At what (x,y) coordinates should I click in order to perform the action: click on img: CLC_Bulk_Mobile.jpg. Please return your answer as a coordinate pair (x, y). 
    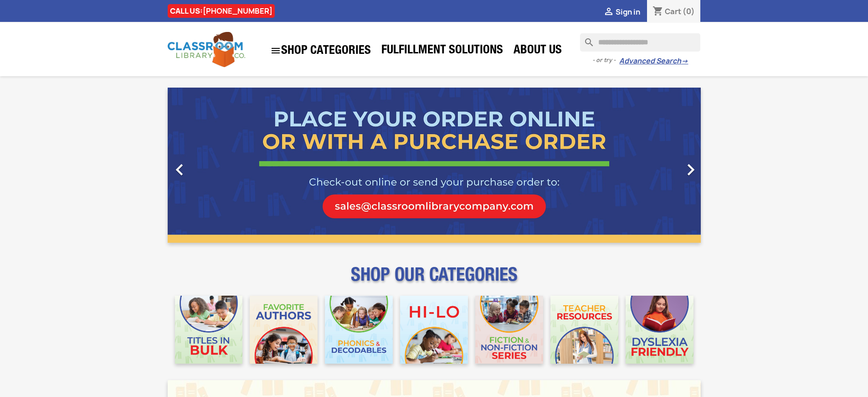
    Looking at the image, I should click on (209, 330).